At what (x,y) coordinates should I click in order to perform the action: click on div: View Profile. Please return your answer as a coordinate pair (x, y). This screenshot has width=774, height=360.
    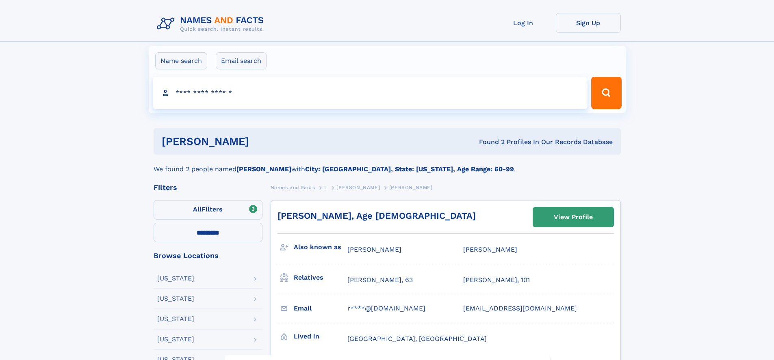
    Looking at the image, I should click on (573, 217).